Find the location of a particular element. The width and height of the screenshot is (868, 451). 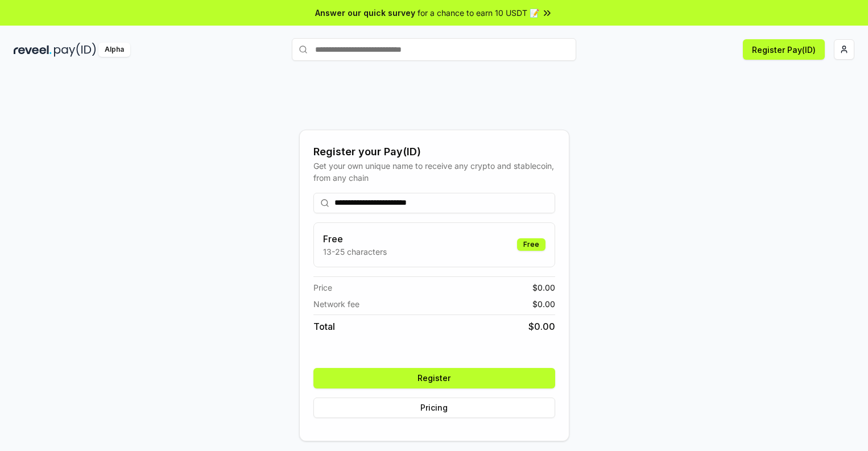

span: Total is located at coordinates (324, 327).